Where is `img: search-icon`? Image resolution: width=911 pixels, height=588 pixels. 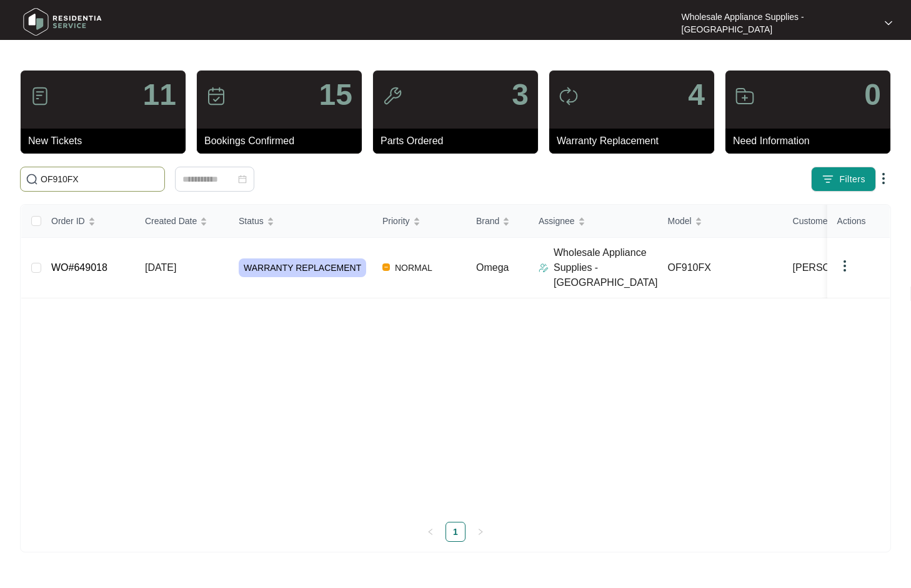
img: search-icon is located at coordinates (32, 179).